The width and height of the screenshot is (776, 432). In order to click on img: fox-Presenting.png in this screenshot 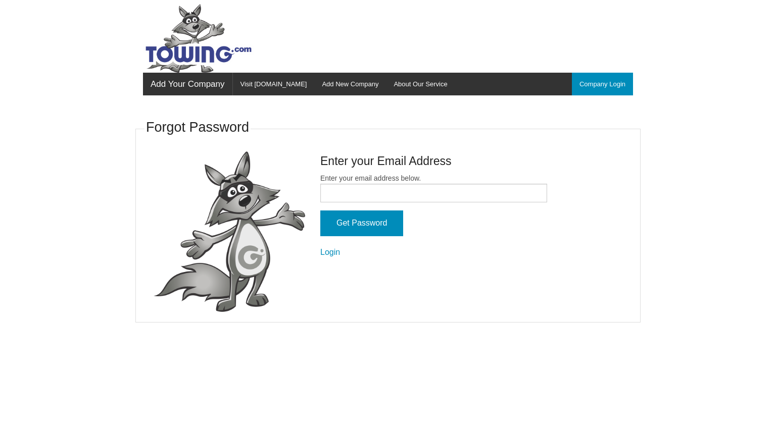, I will do `click(229, 232)`.